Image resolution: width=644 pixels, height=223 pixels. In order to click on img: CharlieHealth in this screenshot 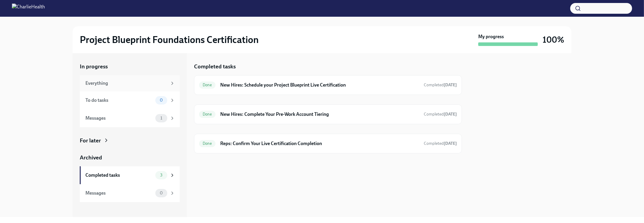, I will do `click(29, 9)`.